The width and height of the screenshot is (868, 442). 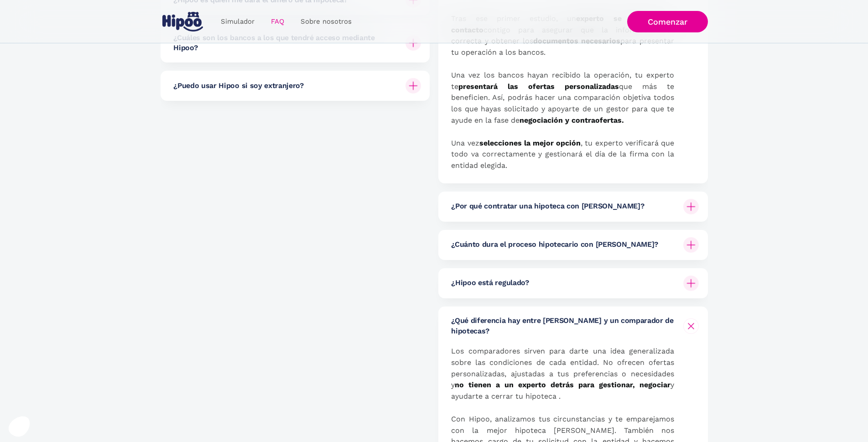 I want to click on strong: no tienen a un experto detrás para gestionar, negociar, so click(x=562, y=384).